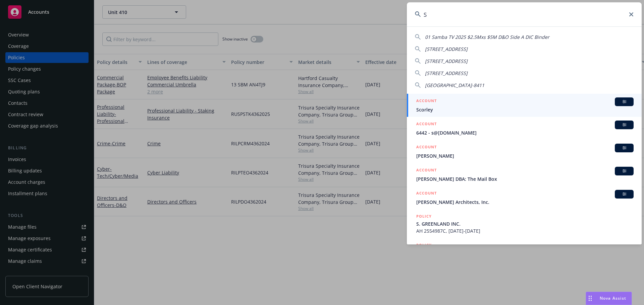 The image size is (644, 305). What do you see at coordinates (524, 252) in the screenshot?
I see `a: POLICY` at bounding box center [524, 252].